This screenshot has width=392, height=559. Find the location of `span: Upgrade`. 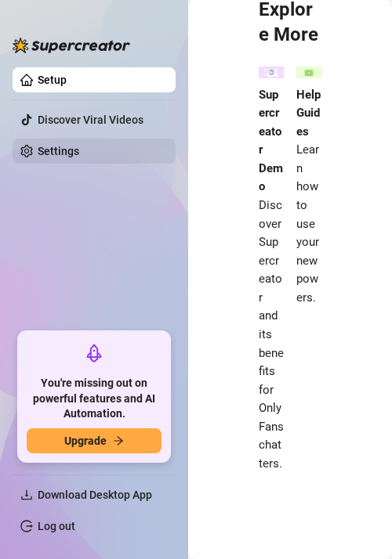

span: Upgrade is located at coordinates (86, 441).